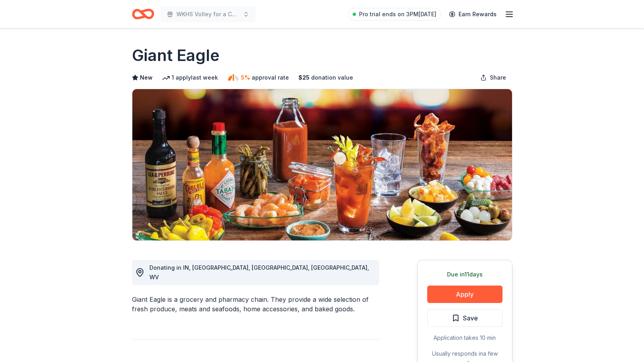  I want to click on a: Home, so click(143, 14).